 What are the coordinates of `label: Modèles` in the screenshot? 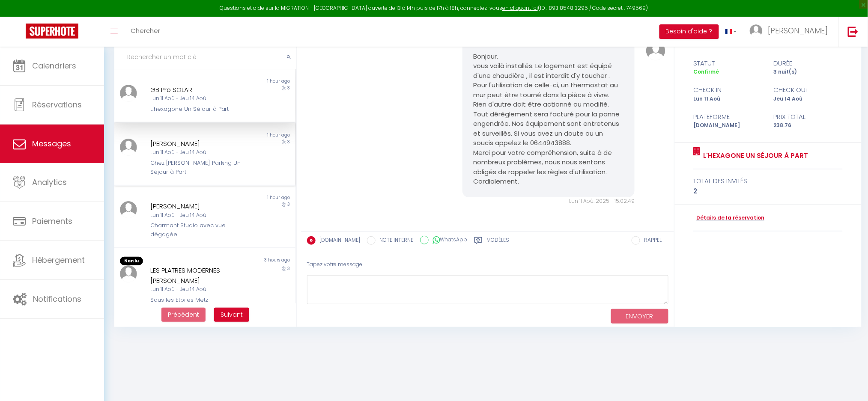 It's located at (498, 241).